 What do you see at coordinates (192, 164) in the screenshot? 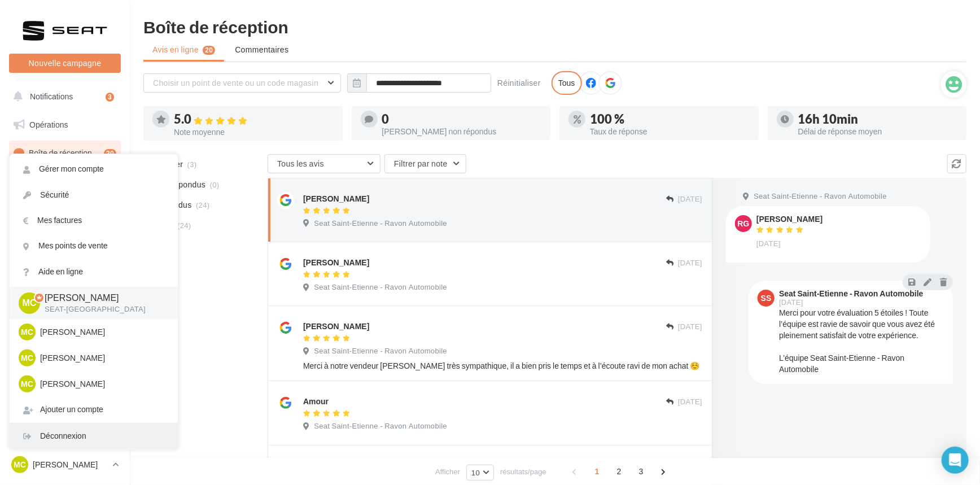
I see `span: (3)` at bounding box center [192, 164].